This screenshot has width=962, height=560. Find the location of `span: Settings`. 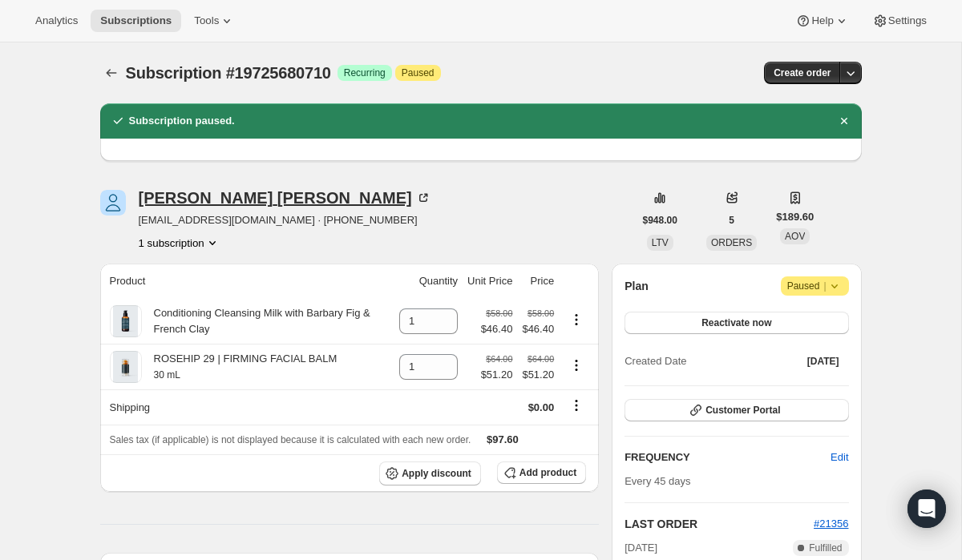

span: Settings is located at coordinates (908, 21).